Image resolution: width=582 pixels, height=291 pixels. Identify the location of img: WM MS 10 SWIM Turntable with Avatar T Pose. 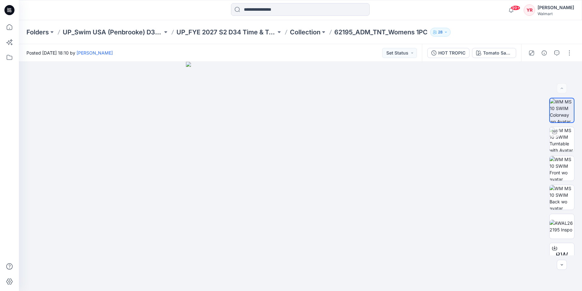
(561, 139).